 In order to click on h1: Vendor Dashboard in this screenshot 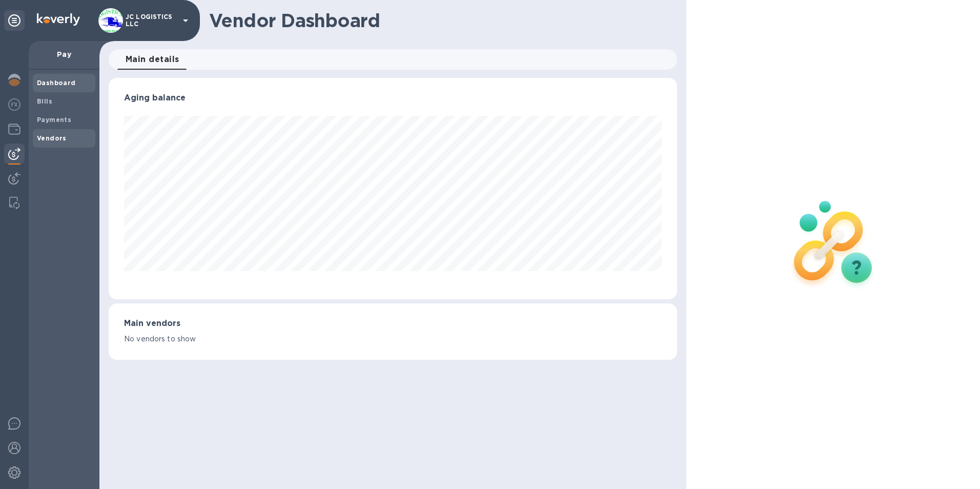, I will do `click(439, 20)`.